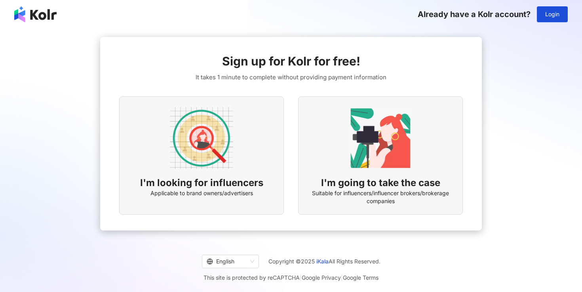  What do you see at coordinates (202, 138) in the screenshot?
I see `img: AD identity option` at bounding box center [202, 138].